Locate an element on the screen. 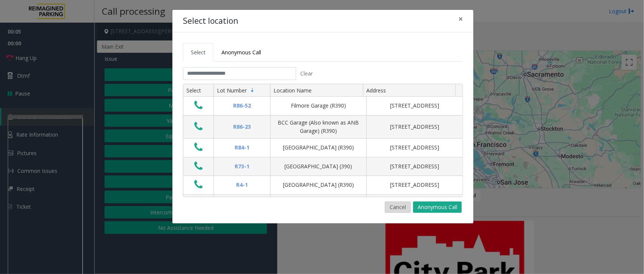 The image size is (644, 274). span: Anonymous Call is located at coordinates (241, 52).